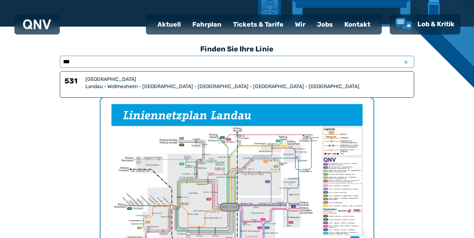 This screenshot has width=474, height=238. Describe the element at coordinates (37, 24) in the screenshot. I see `a: QNV Logo` at that location.